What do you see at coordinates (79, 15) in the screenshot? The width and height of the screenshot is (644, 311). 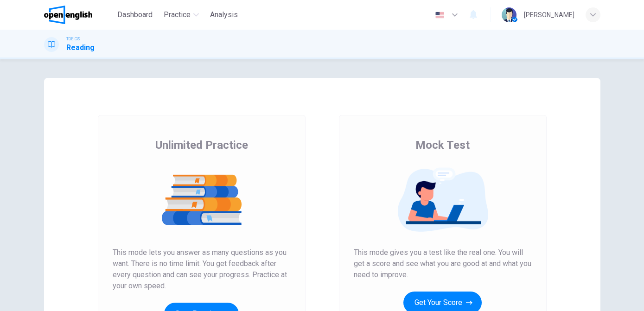 I see `a: OpenEnglish logo` at bounding box center [79, 15].